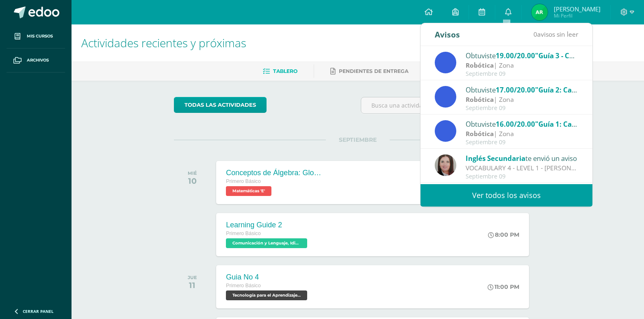 The image size is (644, 319). What do you see at coordinates (36, 60) in the screenshot?
I see `a: Archivos` at bounding box center [36, 60].